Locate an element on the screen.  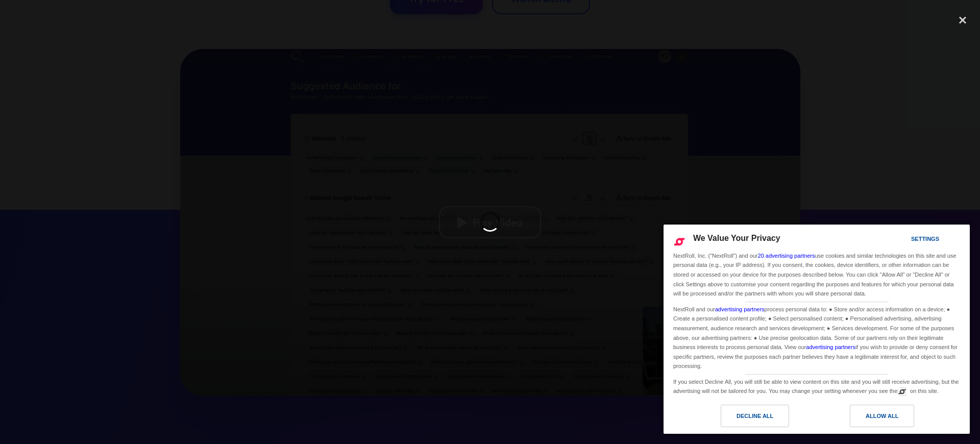
div: Allow All is located at coordinates (882, 416).